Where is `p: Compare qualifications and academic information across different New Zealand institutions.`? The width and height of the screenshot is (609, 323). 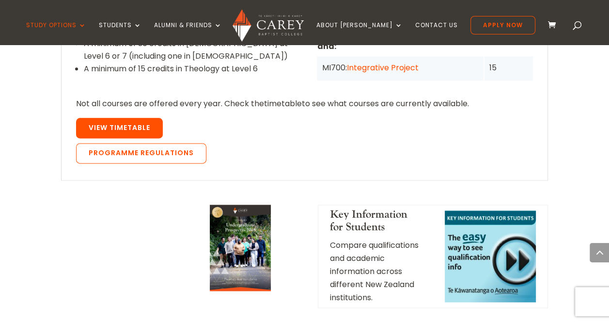
p: Compare qualifications and academic information across different New Zealand institutions. is located at coordinates (375, 271).